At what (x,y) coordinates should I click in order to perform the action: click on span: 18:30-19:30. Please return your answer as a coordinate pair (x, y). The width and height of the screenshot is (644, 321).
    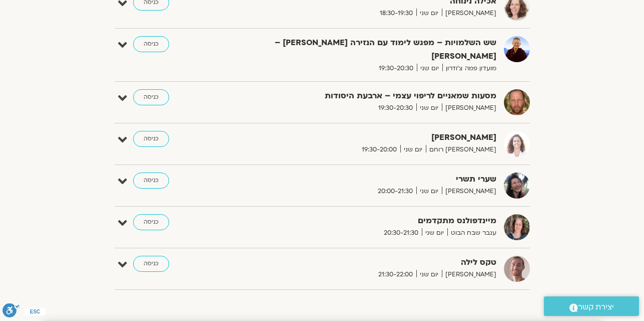
    Looking at the image, I should click on (396, 13).